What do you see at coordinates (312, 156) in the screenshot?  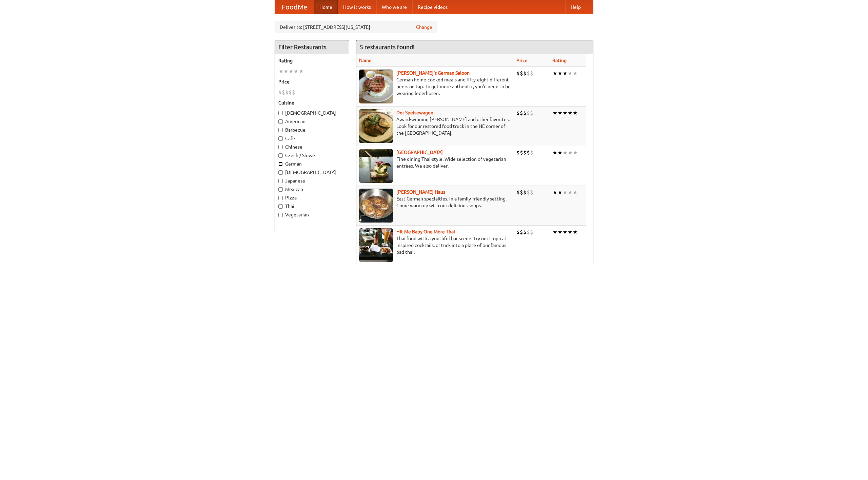 I see `label: Czech / Slovak` at bounding box center [312, 156].